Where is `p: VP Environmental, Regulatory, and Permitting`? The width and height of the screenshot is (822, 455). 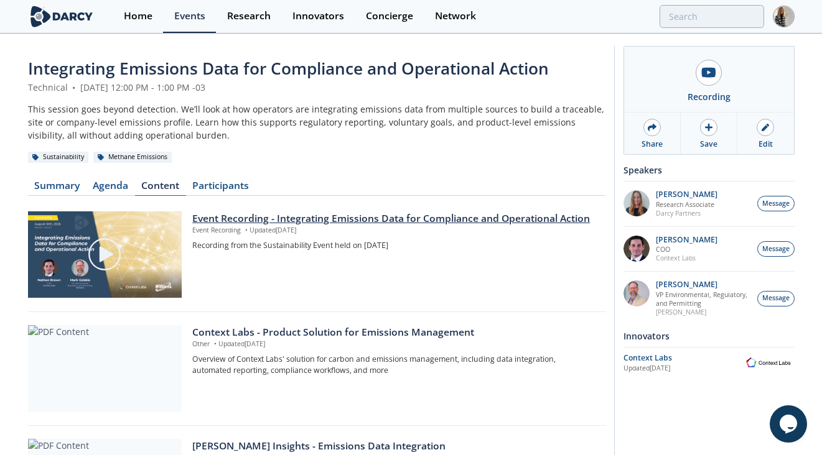
p: VP Environmental, Regulatory, and Permitting is located at coordinates (703, 299).